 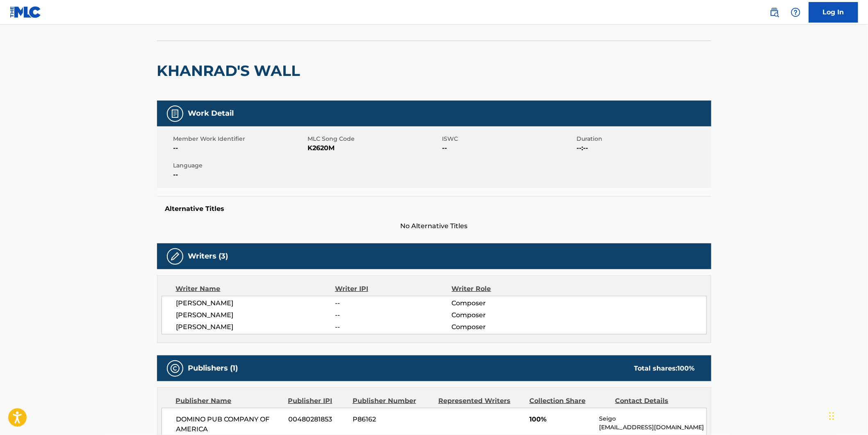 What do you see at coordinates (229, 424) in the screenshot?
I see `span: DOMINO PUB COMPANY OF AMERICA` at bounding box center [229, 424].